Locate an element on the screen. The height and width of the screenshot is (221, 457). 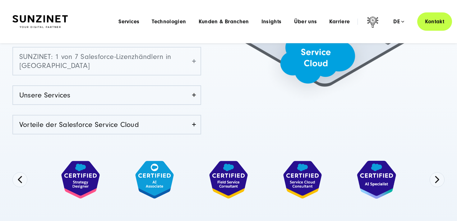
a: Services is located at coordinates (129, 22).